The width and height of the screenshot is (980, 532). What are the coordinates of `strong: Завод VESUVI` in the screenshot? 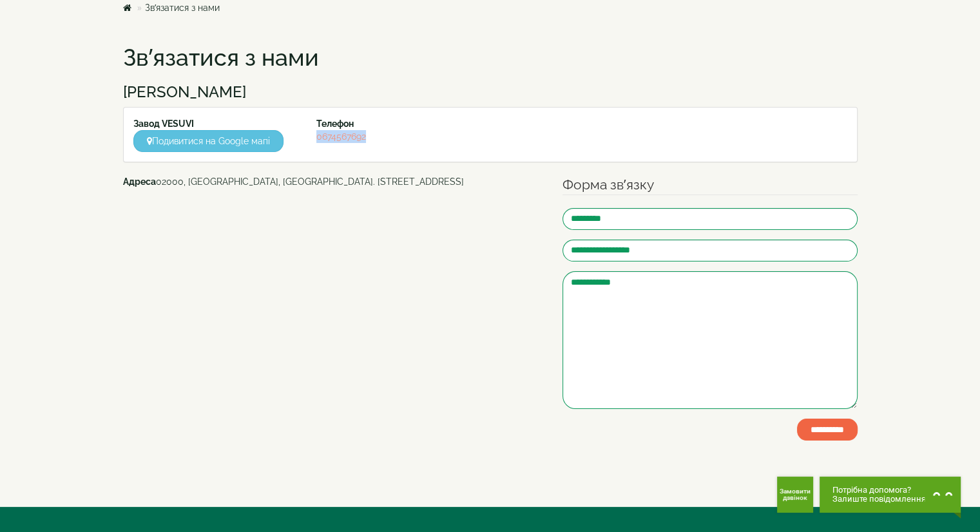 It's located at (164, 124).